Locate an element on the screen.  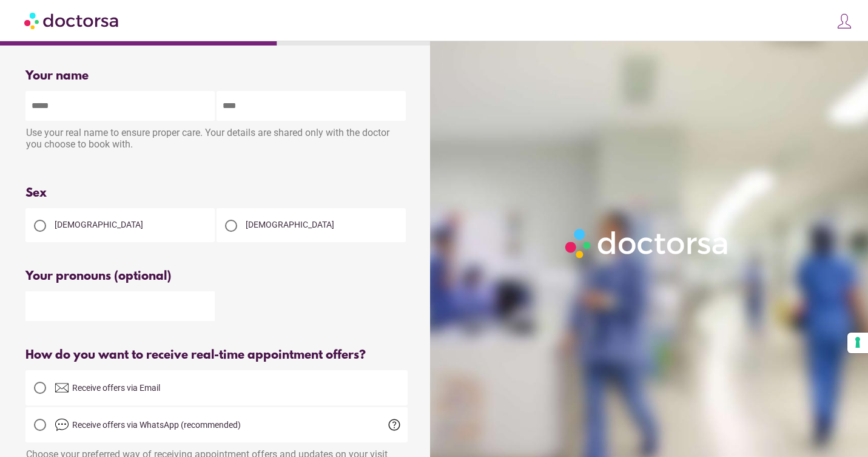
div: How do you want to receive real-time appointment offers? is located at coordinates (217, 355).